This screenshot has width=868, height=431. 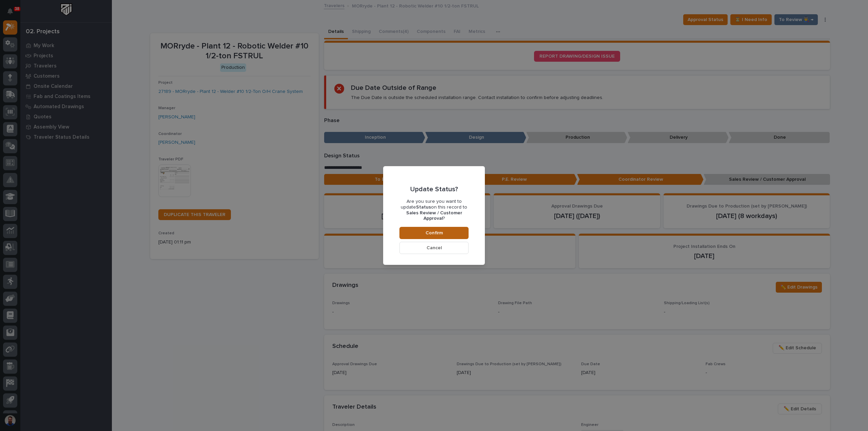 What do you see at coordinates (434, 216) in the screenshot?
I see `b: Sales Review / Customer Approval` at bounding box center [434, 216].